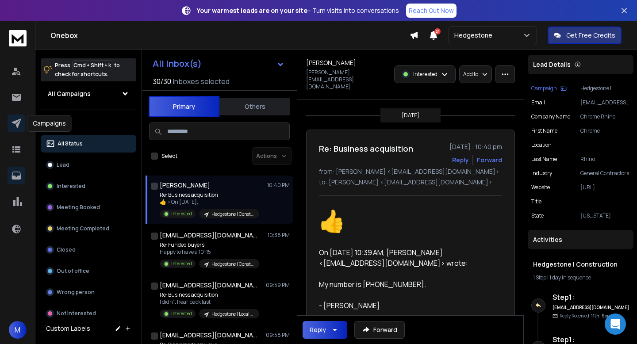  What do you see at coordinates (88, 207) in the screenshot?
I see `button: Meeting Booked` at bounding box center [88, 207].